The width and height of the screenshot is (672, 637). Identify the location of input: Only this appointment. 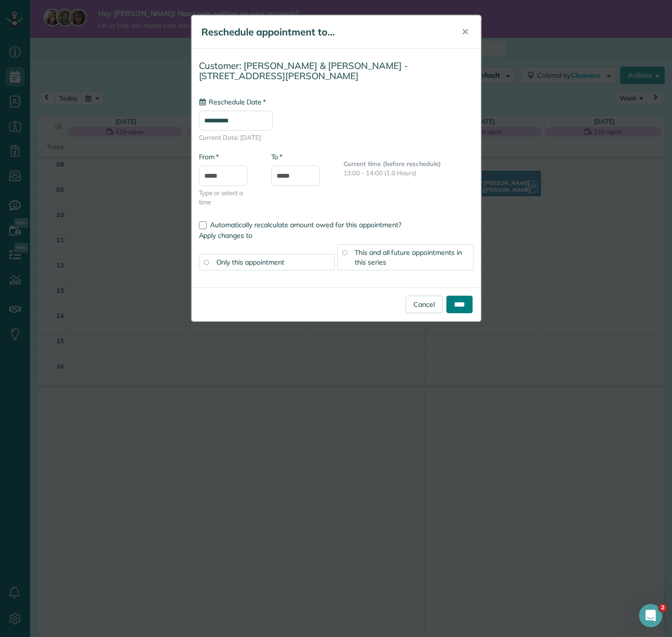
(206, 262).